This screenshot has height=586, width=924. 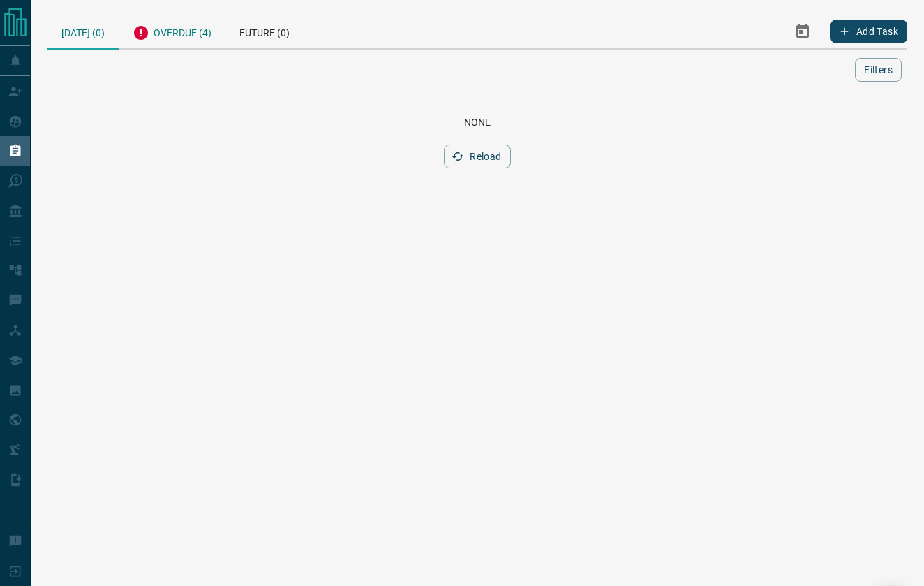 What do you see at coordinates (878, 70) in the screenshot?
I see `button: Filters` at bounding box center [878, 70].